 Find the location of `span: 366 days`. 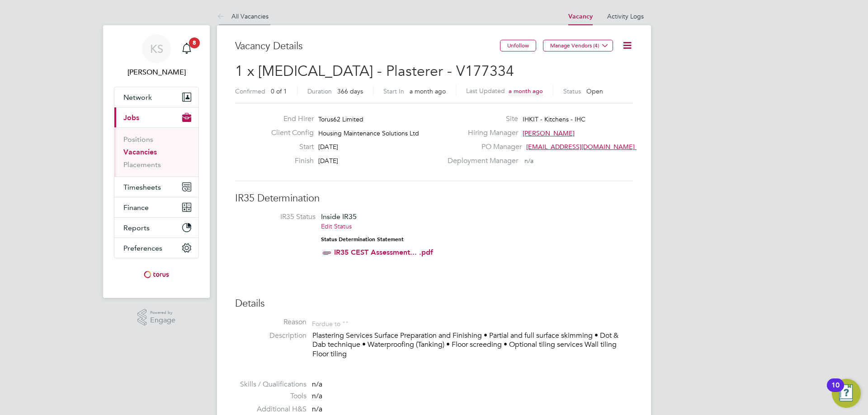

span: 366 days is located at coordinates (350, 91).